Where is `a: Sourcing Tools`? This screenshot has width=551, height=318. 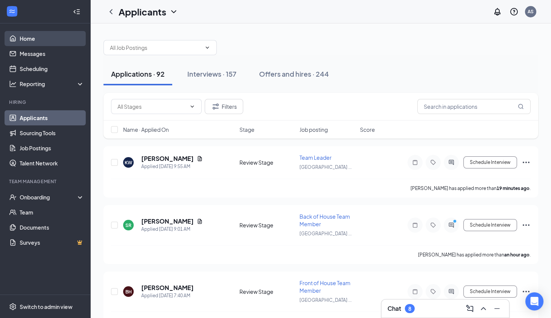 a: Sourcing Tools is located at coordinates (52, 133).